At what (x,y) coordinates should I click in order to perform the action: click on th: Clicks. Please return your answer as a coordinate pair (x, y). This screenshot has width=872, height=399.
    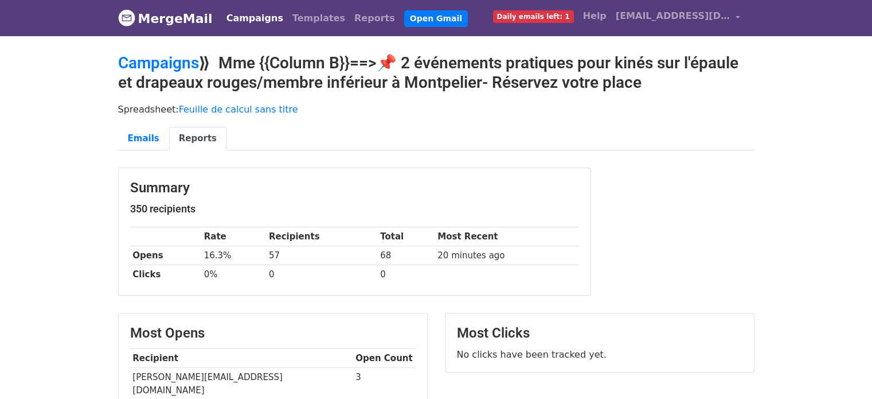
    Looking at the image, I should click on (166, 274).